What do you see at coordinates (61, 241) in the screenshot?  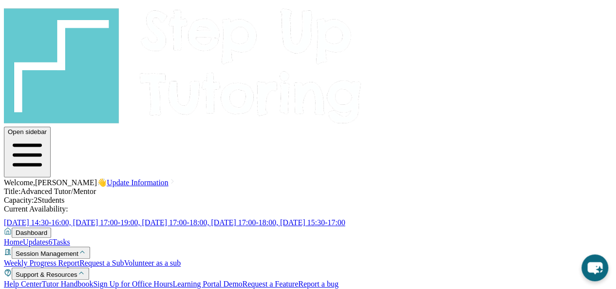 I see `a: Tasks` at bounding box center [61, 241].